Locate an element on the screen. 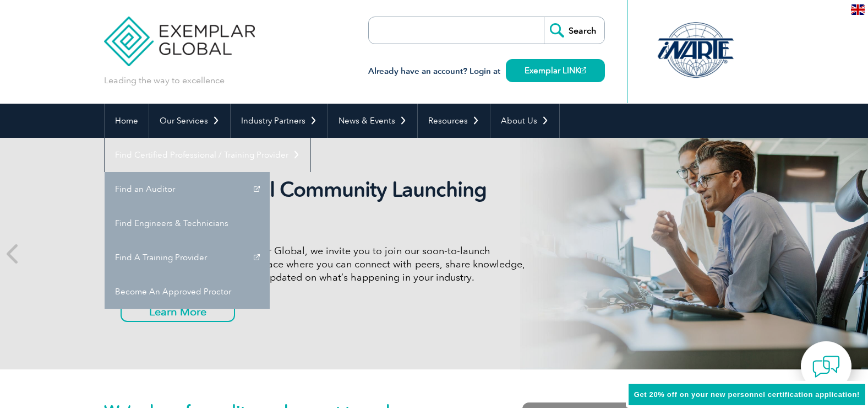  h2: Exemplar Global Community Launching Soon is located at coordinates (327, 202).